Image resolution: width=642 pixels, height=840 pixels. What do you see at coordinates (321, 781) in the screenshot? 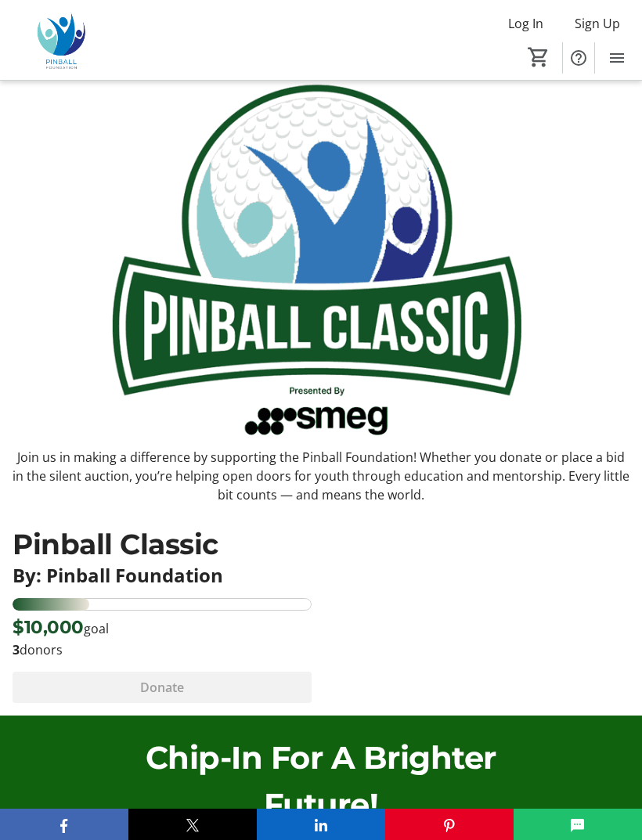
I see `span: Chip-In For A Brighter Future!` at bounding box center [321, 781].